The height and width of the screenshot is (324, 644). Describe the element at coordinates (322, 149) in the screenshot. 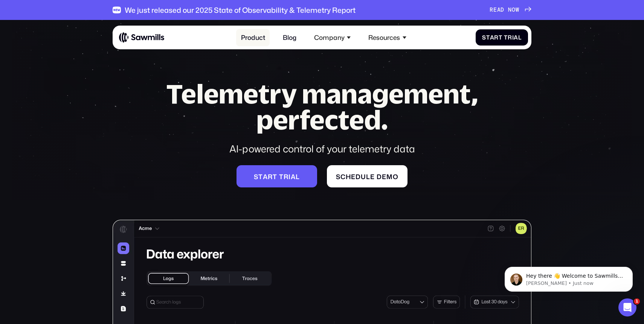

I see `div: AI-powered control of your telemetry data` at that location.